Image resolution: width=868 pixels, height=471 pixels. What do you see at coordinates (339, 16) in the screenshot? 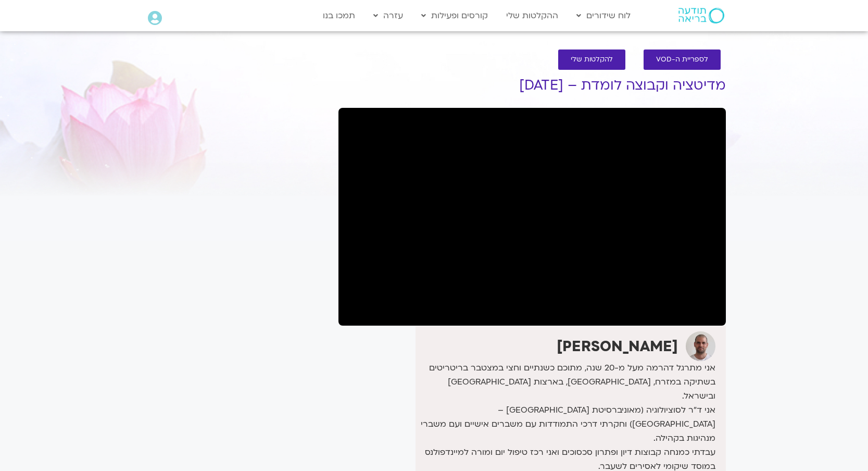
I see `a: תמכו בנו` at bounding box center [339, 16].